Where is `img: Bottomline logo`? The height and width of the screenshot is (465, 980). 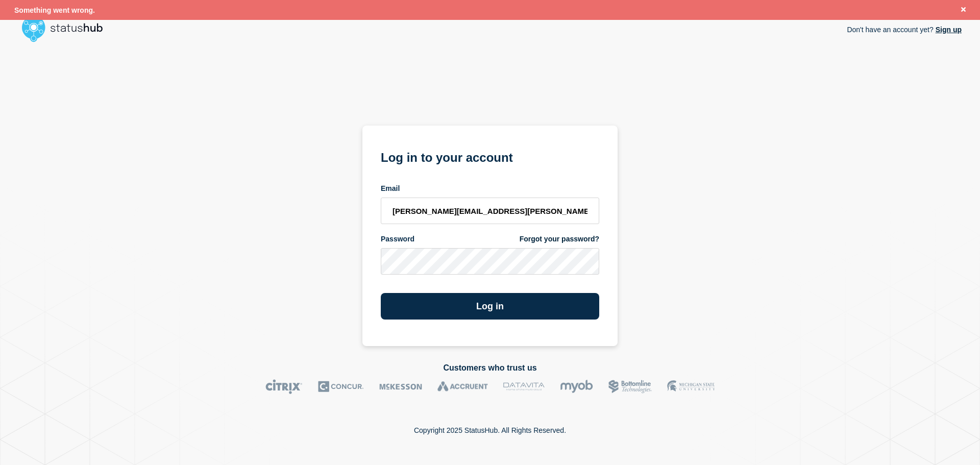
img: Bottomline logo is located at coordinates (630, 386).